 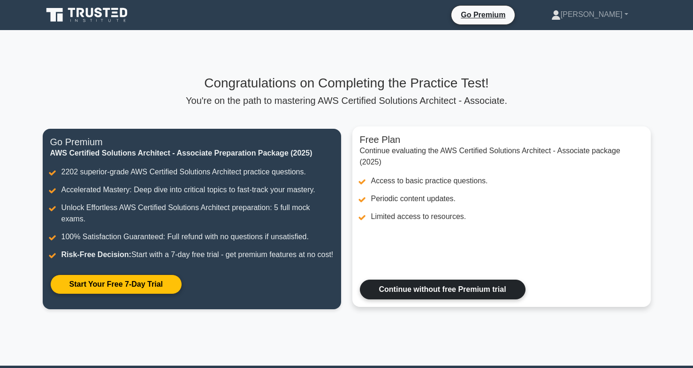 What do you see at coordinates (443, 289) in the screenshot?
I see `a: Continue without free Premium trial` at bounding box center [443, 289].